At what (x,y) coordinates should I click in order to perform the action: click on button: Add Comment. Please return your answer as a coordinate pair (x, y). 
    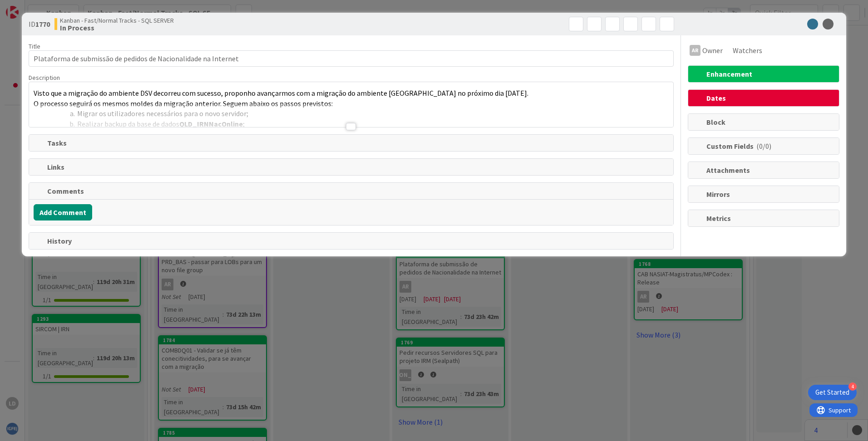
    Looking at the image, I should click on (62, 213).